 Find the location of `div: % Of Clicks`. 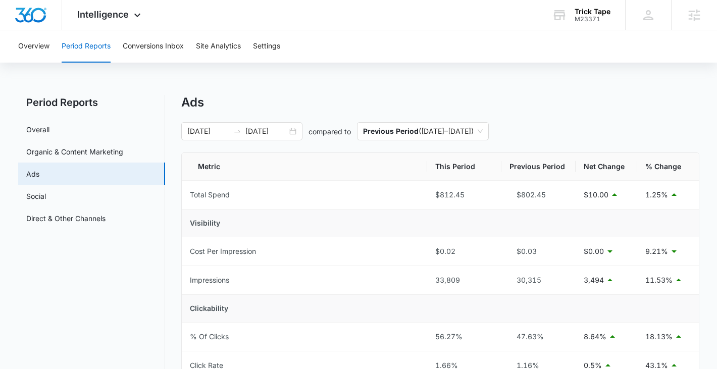

div: % Of Clicks is located at coordinates (209, 337).